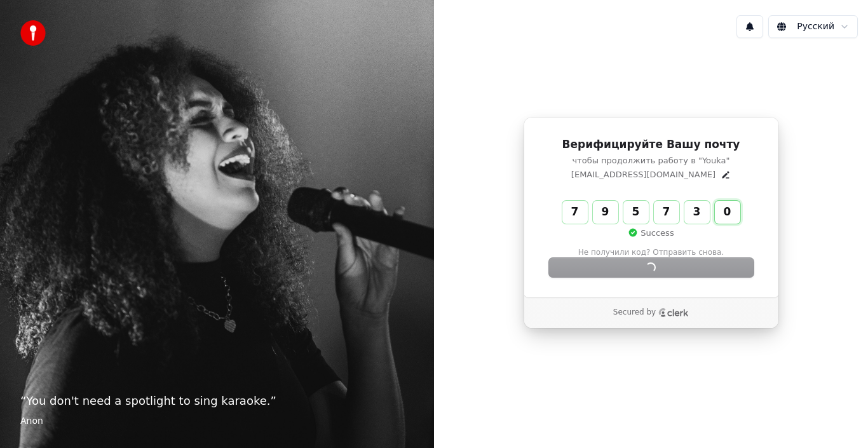 The image size is (868, 448). What do you see at coordinates (651, 233) in the screenshot?
I see `p: Success` at bounding box center [651, 233].